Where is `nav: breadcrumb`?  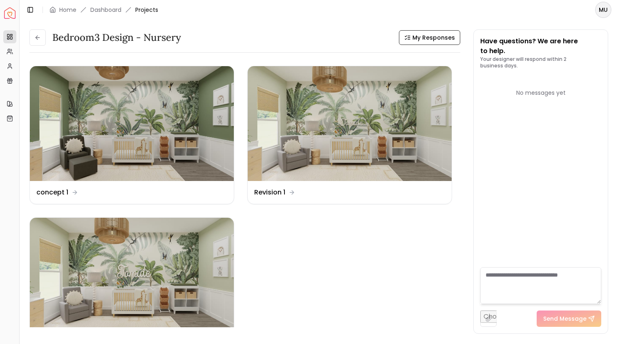 nav: breadcrumb is located at coordinates (104, 10).